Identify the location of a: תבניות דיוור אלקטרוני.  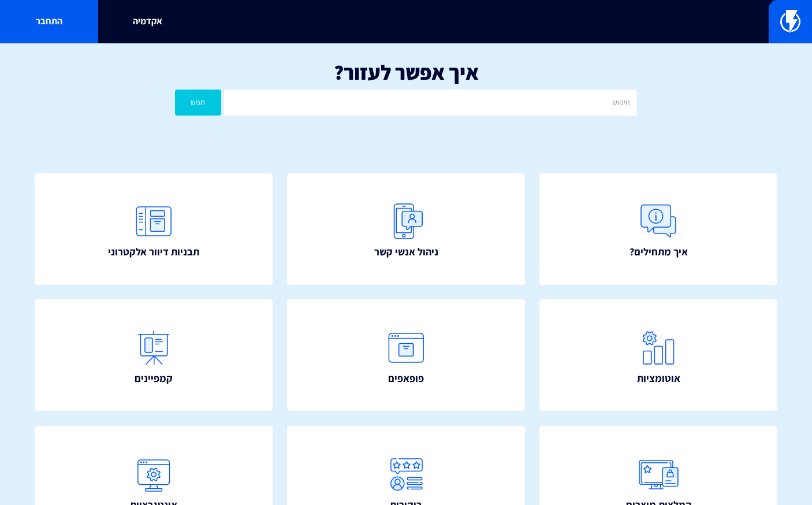
(153, 228).